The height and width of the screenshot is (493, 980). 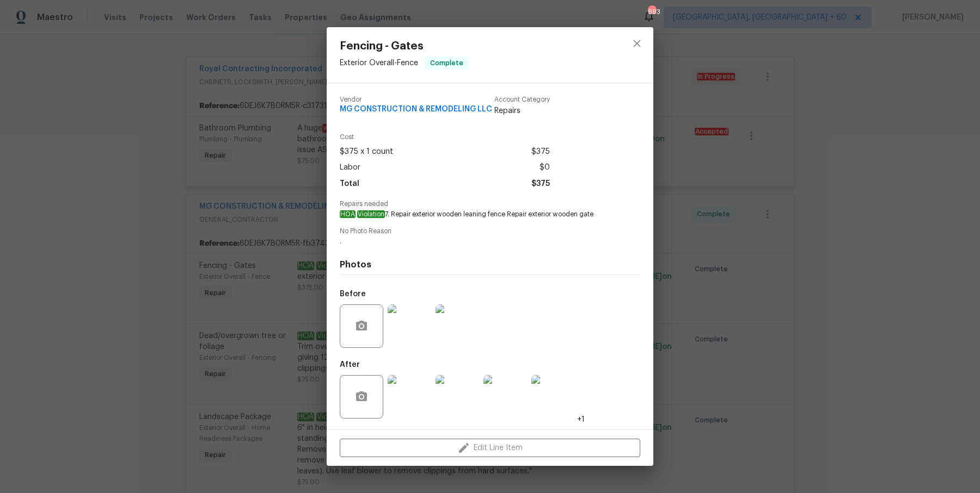 I want to click on div: 693, so click(x=651, y=12).